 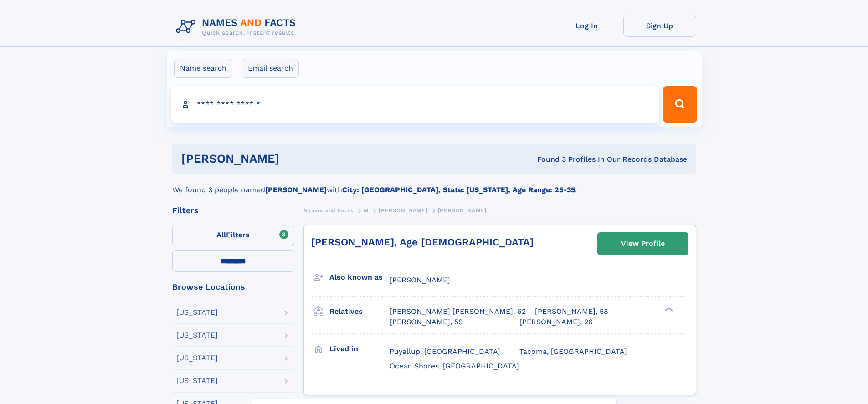 What do you see at coordinates (659, 26) in the screenshot?
I see `a: Sign Up` at bounding box center [659, 26].